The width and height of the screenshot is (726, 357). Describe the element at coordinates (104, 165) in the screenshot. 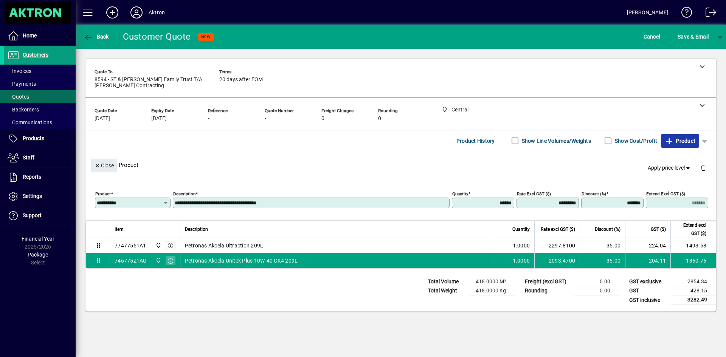

I see `app-page-header-button: Close` at that location.